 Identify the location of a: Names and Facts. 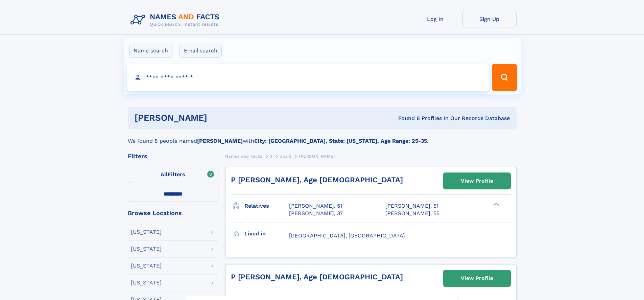
(244, 156).